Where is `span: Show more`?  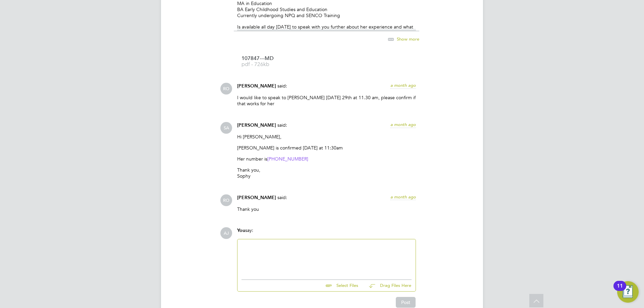 span: Show more is located at coordinates (408, 39).